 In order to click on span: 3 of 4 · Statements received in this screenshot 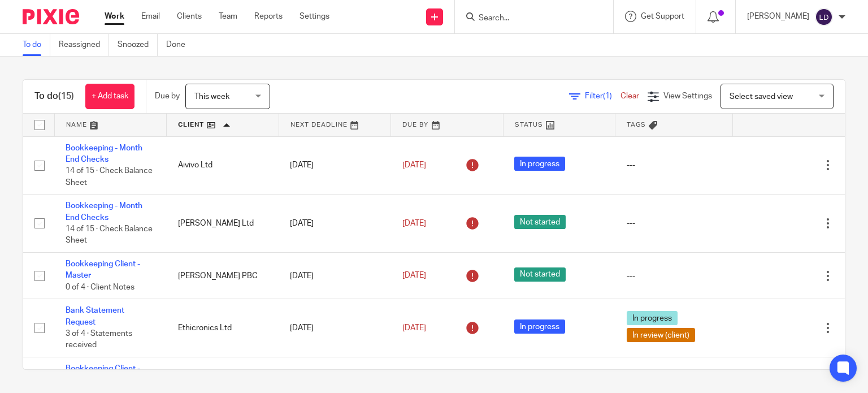, I will do `click(99, 339)`.